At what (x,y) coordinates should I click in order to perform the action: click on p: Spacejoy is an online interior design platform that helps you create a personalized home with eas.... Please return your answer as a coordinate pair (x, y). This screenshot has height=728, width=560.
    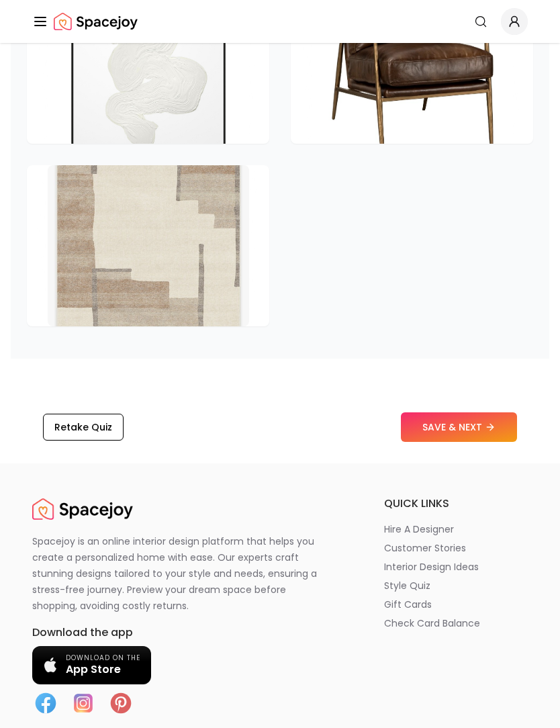
    Looking at the image, I should click on (183, 574).